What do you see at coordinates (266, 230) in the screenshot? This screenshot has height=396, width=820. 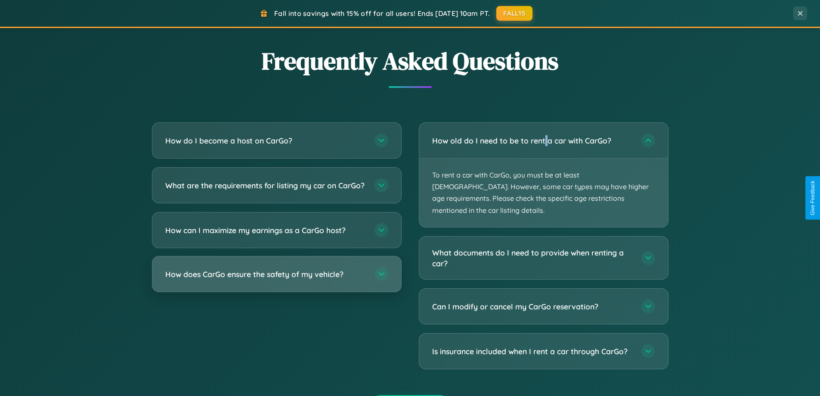 I see `h3: How can I maximize my earnings as a CarGo host?` at bounding box center [266, 230].